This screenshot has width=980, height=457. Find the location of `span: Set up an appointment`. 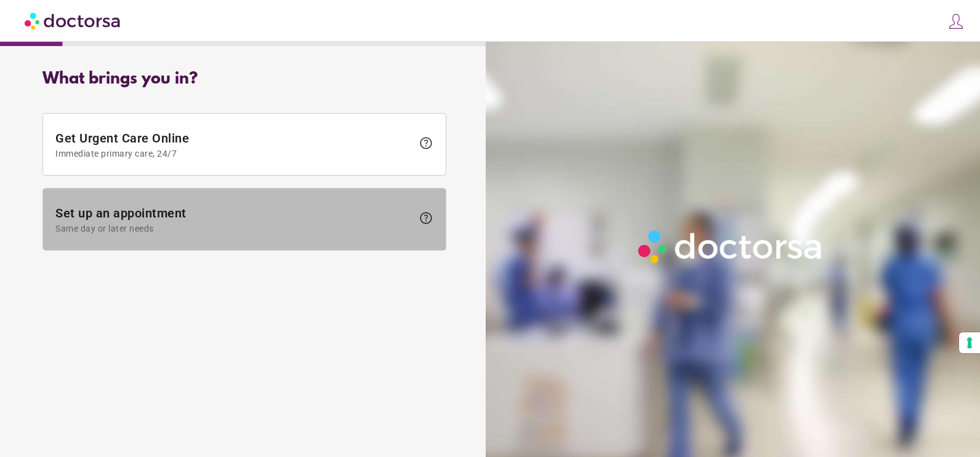

span: Set up an appointment is located at coordinates (234, 219).